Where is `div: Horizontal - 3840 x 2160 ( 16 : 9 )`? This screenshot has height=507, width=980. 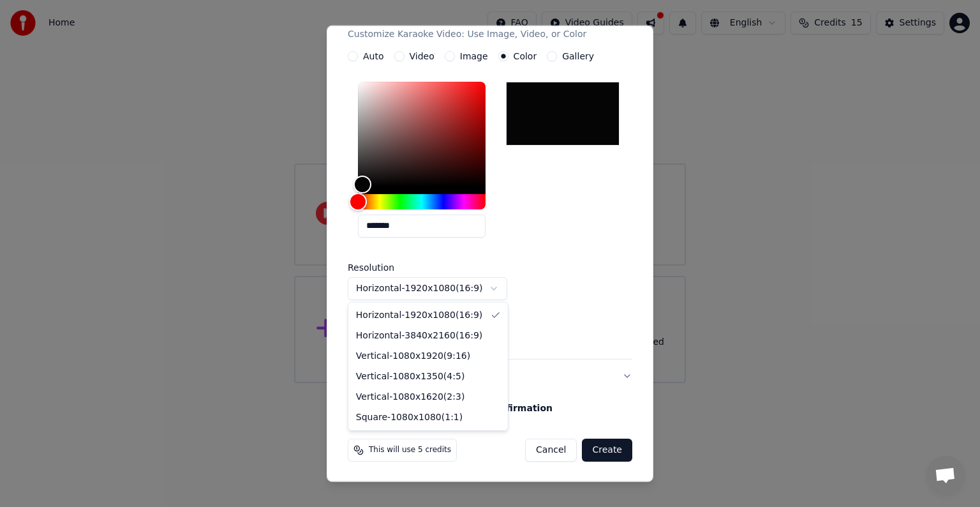
div: Horizontal - 3840 x 2160 ( 16 : 9 ) is located at coordinates (419, 336).